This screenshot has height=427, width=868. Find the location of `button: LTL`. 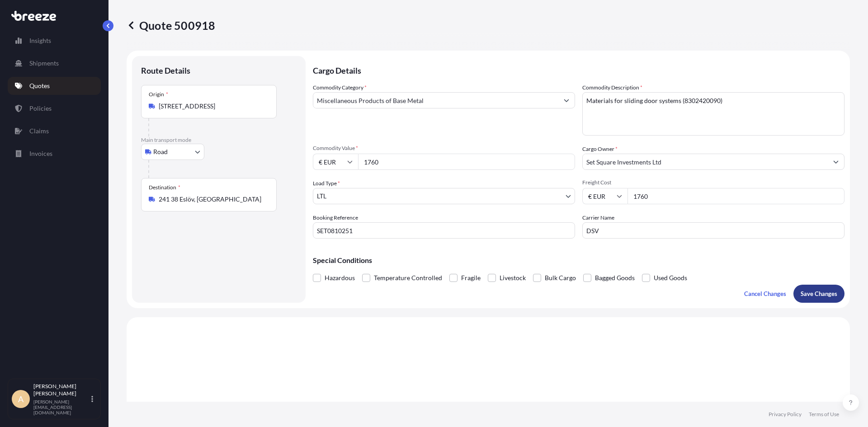

button: LTL is located at coordinates (444, 197).